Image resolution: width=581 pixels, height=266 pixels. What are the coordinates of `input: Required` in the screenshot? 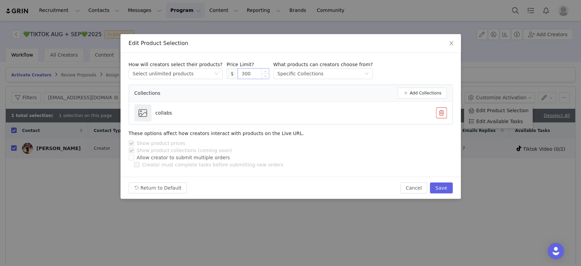 It's located at (253, 74).